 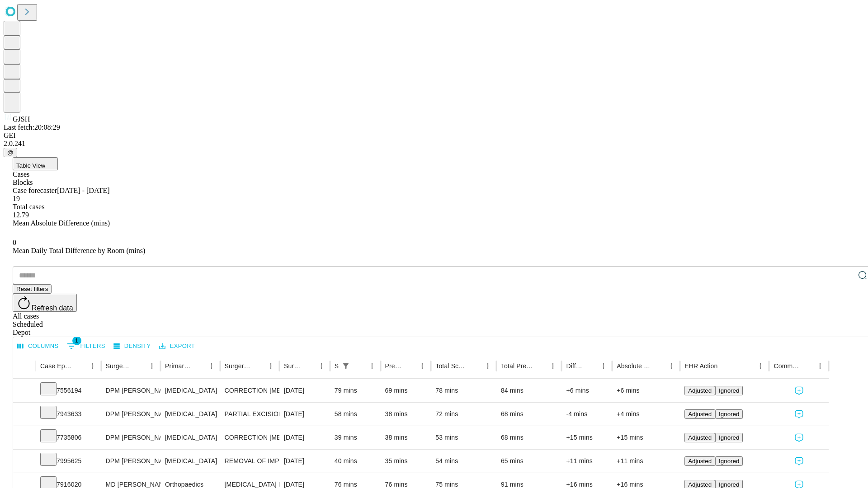 I want to click on div: PARTIAL EXCISION PHALANX OF TOE, so click(x=249, y=414).